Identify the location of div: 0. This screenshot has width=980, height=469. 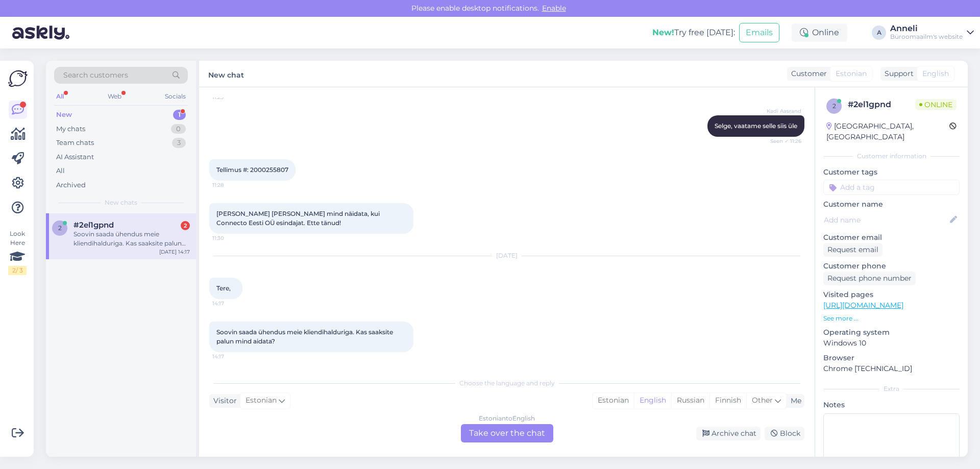
(178, 129).